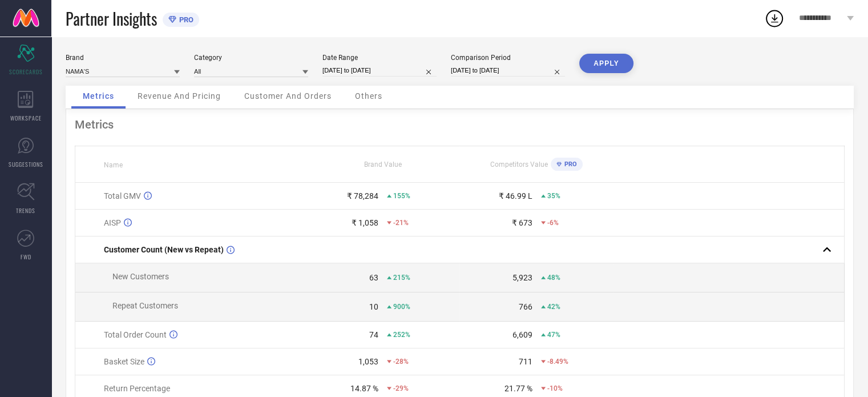  I want to click on div: Open download list, so click(775, 19).